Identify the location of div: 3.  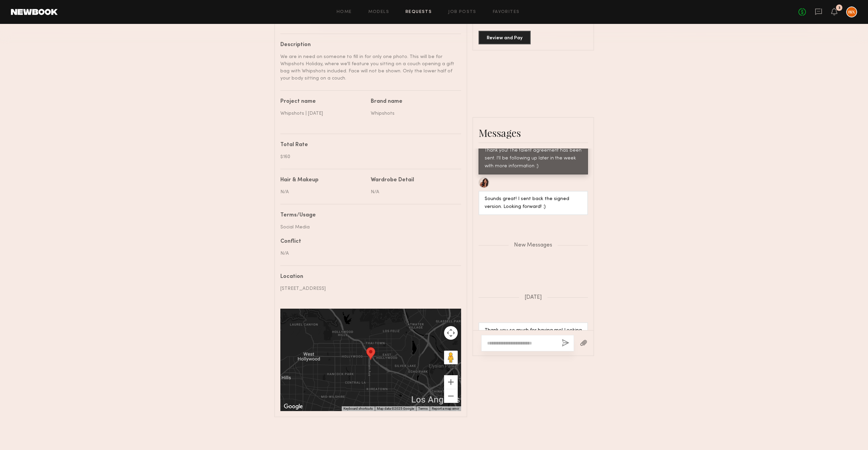
(839, 8).